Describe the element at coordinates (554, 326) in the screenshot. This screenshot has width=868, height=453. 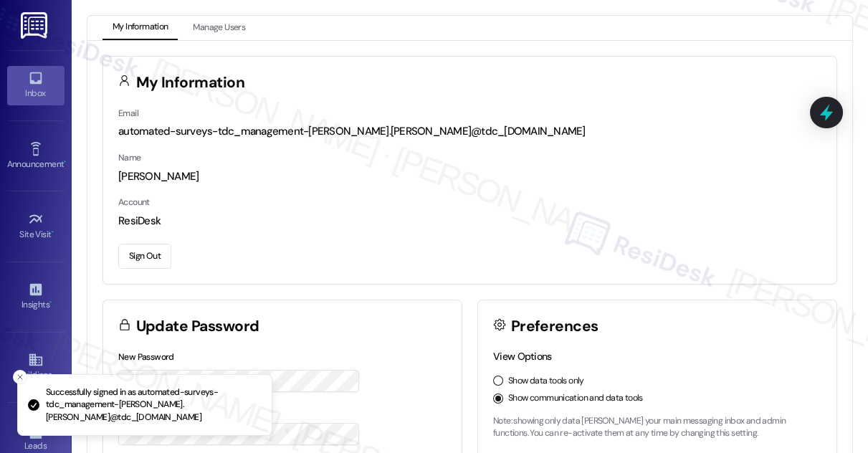
I see `h3: Preferences` at that location.